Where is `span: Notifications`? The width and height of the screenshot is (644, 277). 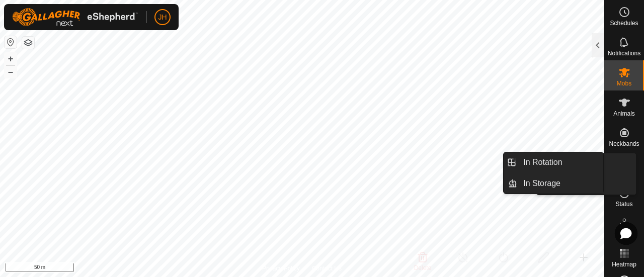 span: Notifications is located at coordinates (624, 53).